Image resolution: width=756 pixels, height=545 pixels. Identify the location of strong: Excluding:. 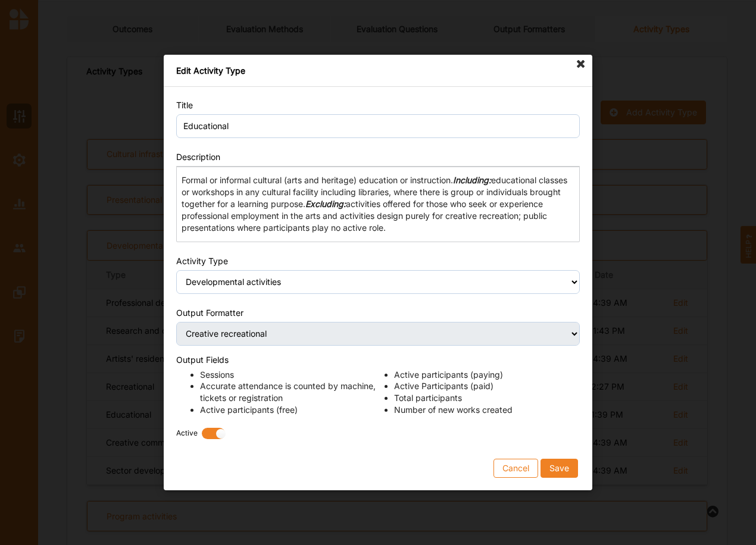
(326, 204).